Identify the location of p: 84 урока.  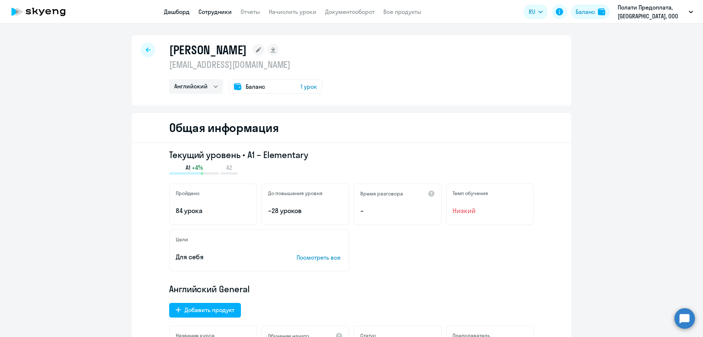
(213, 211).